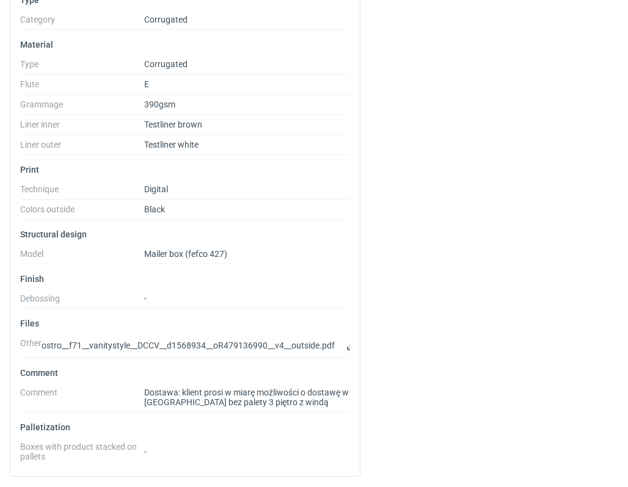  Describe the element at coordinates (186, 254) in the screenshot. I see `span: Mailer box (fefco 427)` at that location.